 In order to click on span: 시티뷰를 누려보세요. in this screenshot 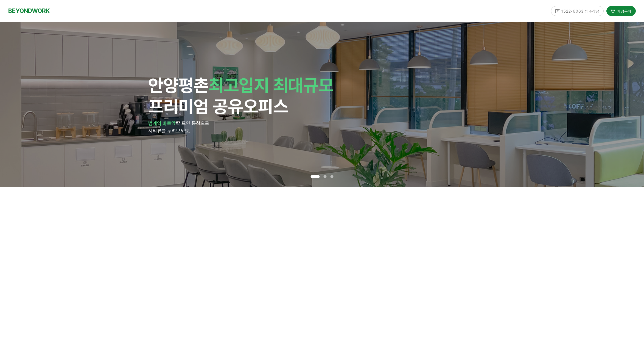, I will do `click(169, 130)`.